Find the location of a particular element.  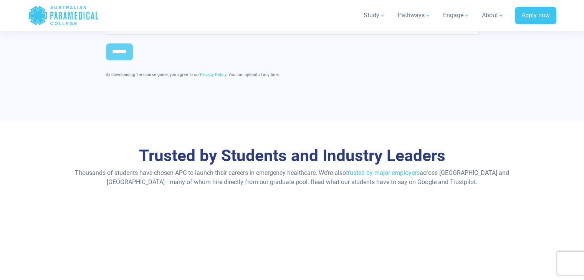

a: Apply now is located at coordinates (536, 16).